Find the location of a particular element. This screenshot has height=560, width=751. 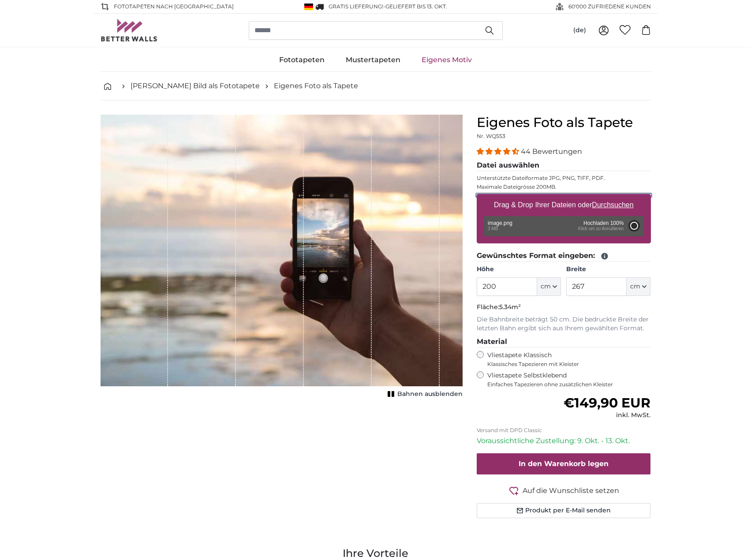

p: Maximale Dateigrösse 200MB. is located at coordinates (563, 187).